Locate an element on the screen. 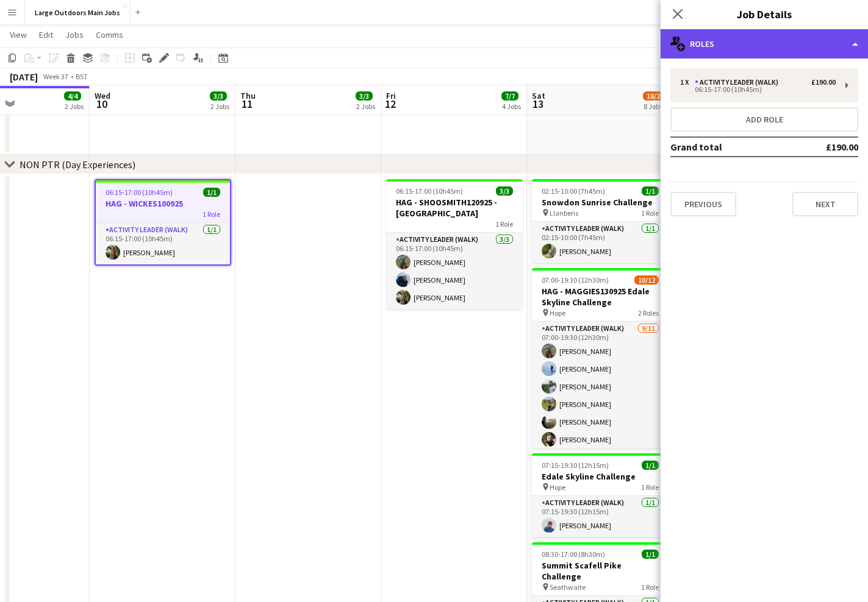  span: Jobs is located at coordinates (75, 35).